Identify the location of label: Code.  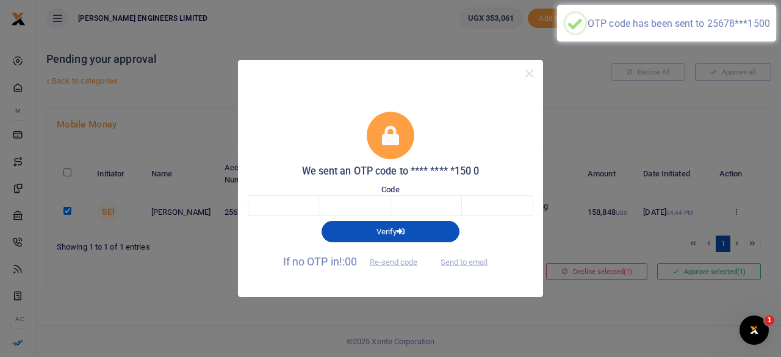
(390, 190).